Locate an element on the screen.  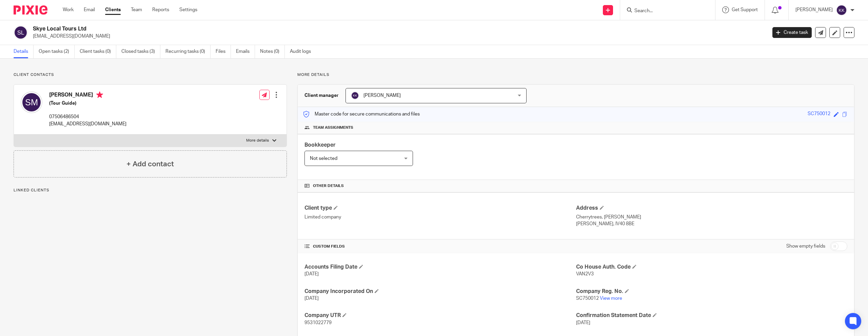
a: Clients is located at coordinates (113, 10).